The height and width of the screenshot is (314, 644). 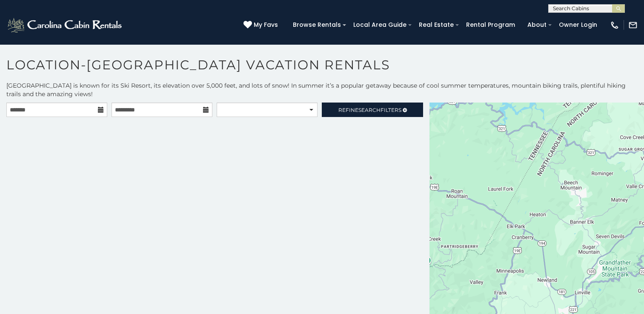 What do you see at coordinates (491, 24) in the screenshot?
I see `a: Rental Program` at bounding box center [491, 24].